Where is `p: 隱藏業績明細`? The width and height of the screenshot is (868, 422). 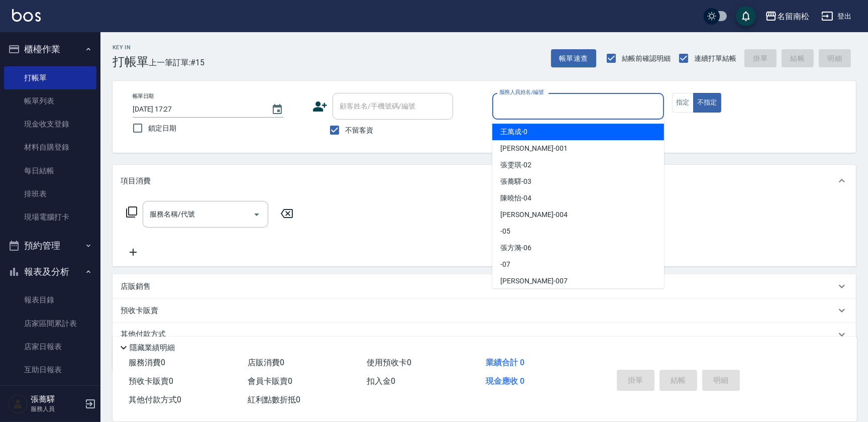 p: 隱藏業績明細 is located at coordinates (152, 348).